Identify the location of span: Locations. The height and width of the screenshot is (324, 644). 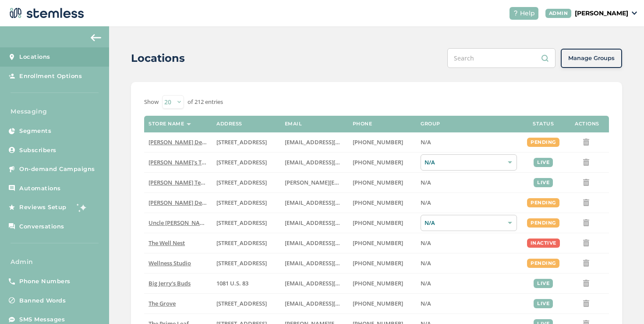
(34, 57).